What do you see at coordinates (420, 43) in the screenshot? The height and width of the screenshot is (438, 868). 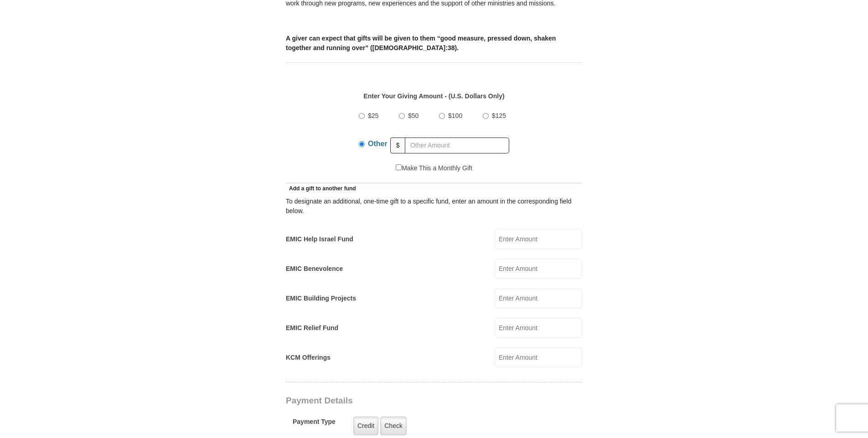 I see `b: A giver can expect that gifts will be given to them “good measure, pressed down, shaken together ...` at bounding box center [420, 43].